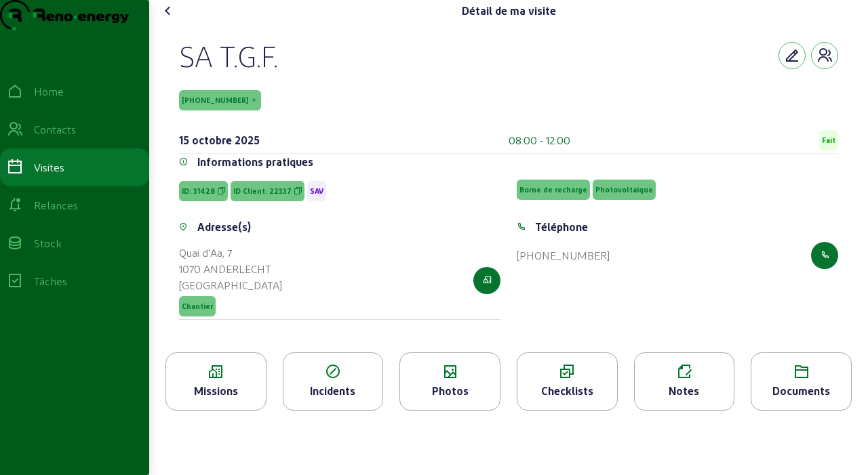 The height and width of the screenshot is (475, 868). Describe the element at coordinates (231, 253) in the screenshot. I see `div: Quai d'Aa, 7` at that location.